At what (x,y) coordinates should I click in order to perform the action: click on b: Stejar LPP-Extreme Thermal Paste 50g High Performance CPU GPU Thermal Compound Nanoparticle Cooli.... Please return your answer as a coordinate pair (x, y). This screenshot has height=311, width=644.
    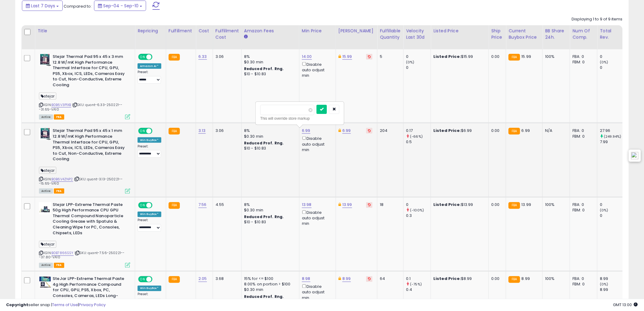
    Looking at the image, I should click on (89, 220).